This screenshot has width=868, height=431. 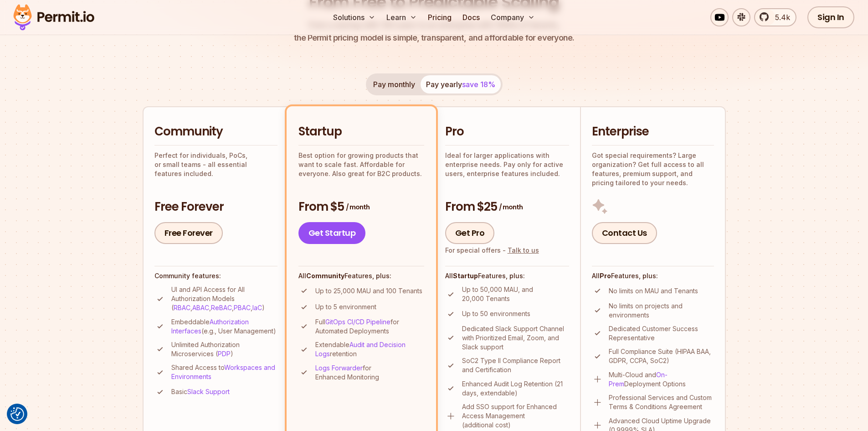 I want to click on a: Authorization Interfaces, so click(x=210, y=326).